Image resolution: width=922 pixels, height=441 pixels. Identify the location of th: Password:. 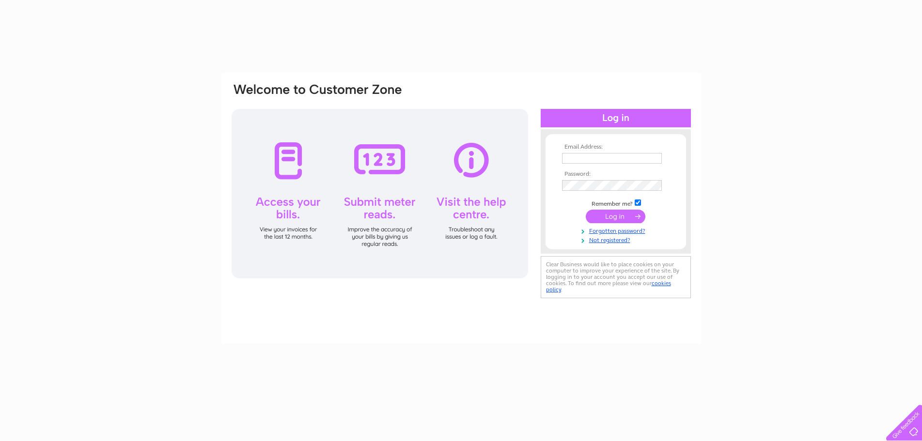
(616, 174).